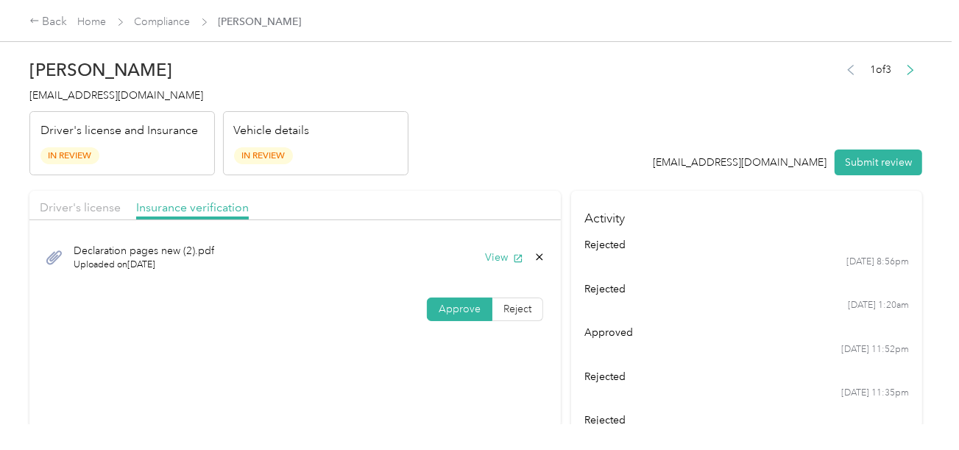 The width and height of the screenshot is (959, 450). I want to click on span: Reject, so click(517, 308).